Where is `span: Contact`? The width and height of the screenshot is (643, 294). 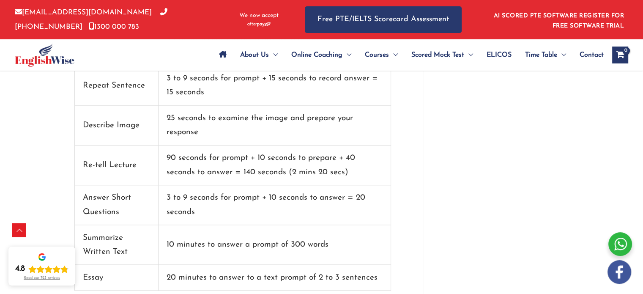
span: Contact is located at coordinates (591, 55).